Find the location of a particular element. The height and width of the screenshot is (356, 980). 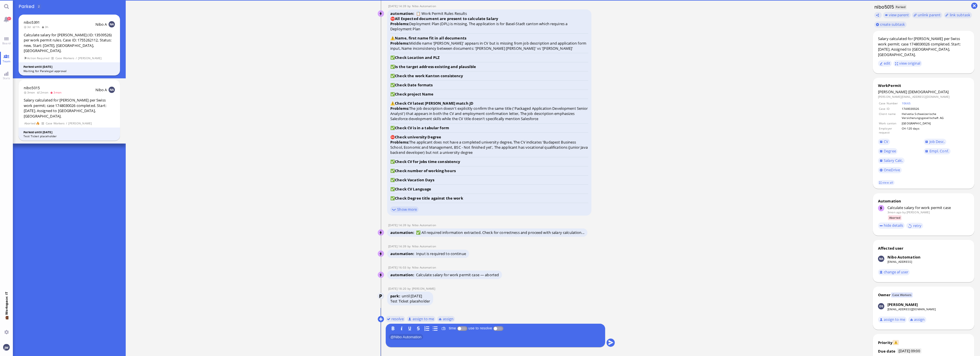

span: Action Required is located at coordinates (37, 58).